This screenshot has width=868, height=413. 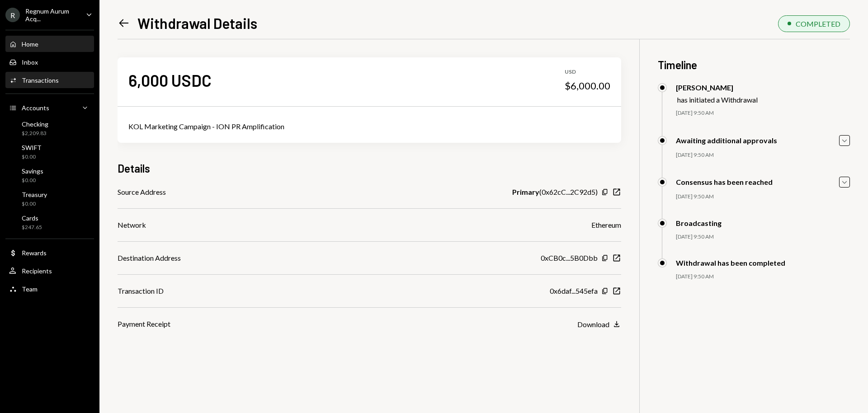 I want to click on div: Recipients, so click(x=37, y=271).